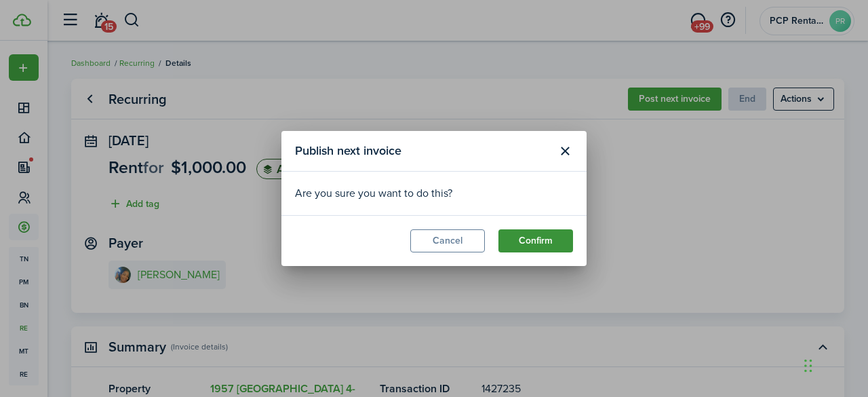 This screenshot has width=868, height=397. Describe the element at coordinates (448, 241) in the screenshot. I see `button: Cancel` at that location.